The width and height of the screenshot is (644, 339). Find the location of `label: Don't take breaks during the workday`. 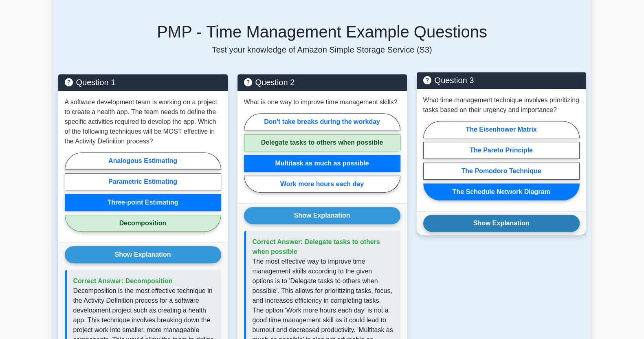

label: Don't take breaks during the workday is located at coordinates (322, 122).